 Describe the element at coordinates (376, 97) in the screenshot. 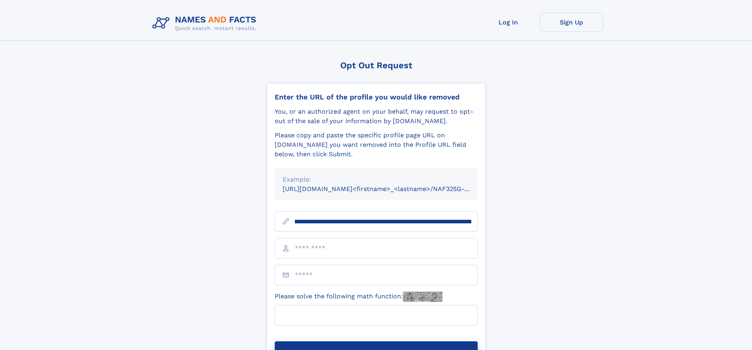

I see `div: Enter the URL of the profile you would like removed` at that location.